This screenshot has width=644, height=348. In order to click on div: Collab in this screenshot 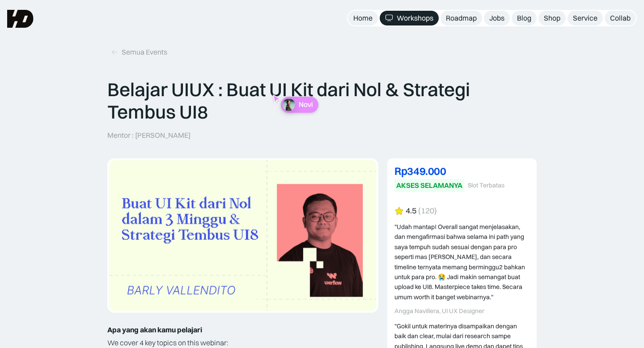, I will do `click(620, 18)`.